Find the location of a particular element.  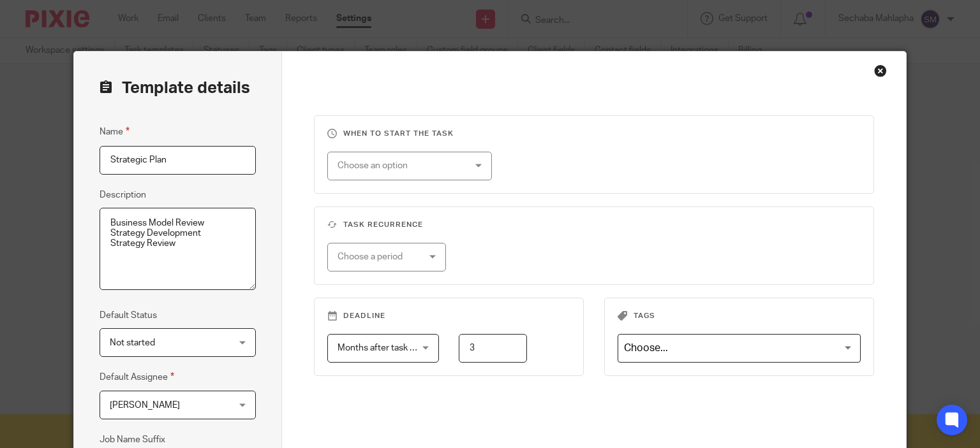

label: Name is located at coordinates (115, 131).